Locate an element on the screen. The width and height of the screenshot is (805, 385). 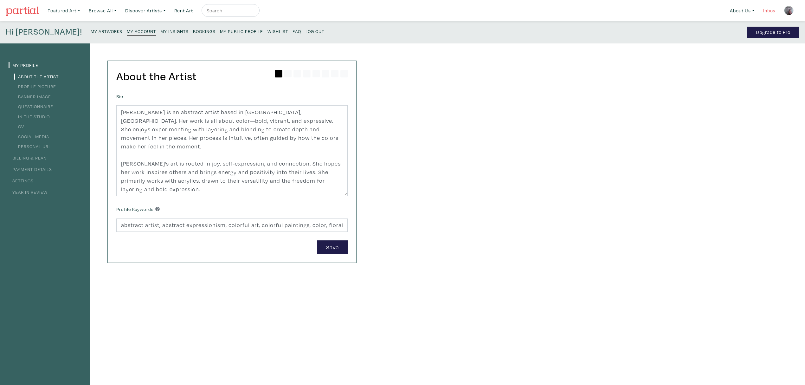
h2: About the Artist is located at coordinates (232, 76).